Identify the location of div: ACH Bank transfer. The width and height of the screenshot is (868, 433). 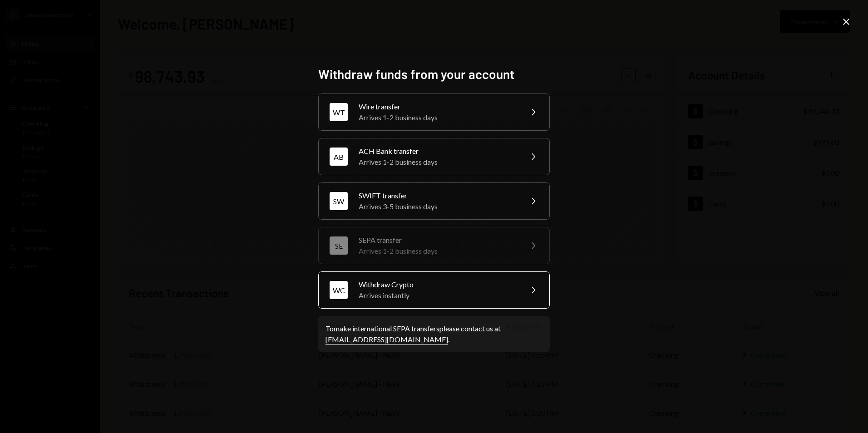
(437, 151).